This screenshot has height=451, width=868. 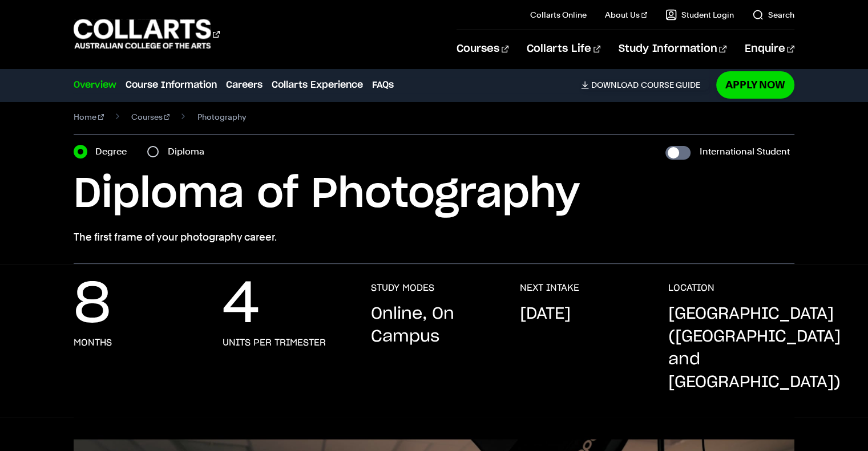 What do you see at coordinates (402, 288) in the screenshot?
I see `h3: STUDY MODES` at bounding box center [402, 288].